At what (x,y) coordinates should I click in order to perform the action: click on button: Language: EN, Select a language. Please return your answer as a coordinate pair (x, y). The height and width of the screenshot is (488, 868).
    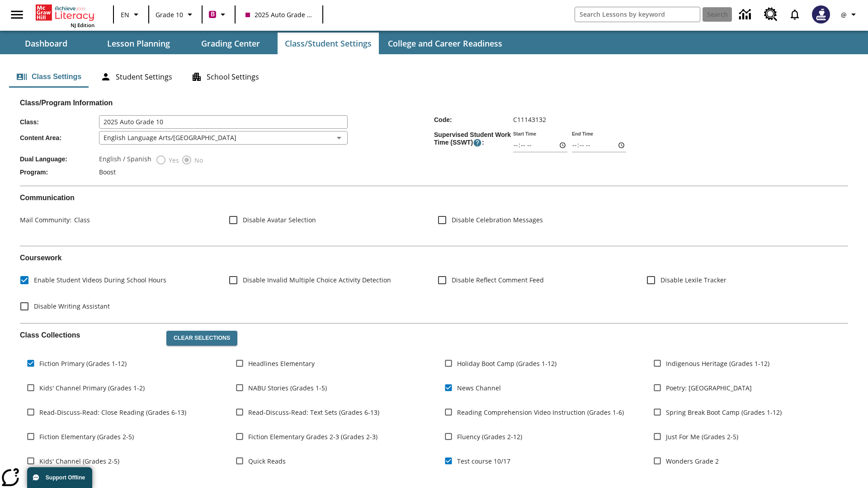
    Looking at the image, I should click on (131, 14).